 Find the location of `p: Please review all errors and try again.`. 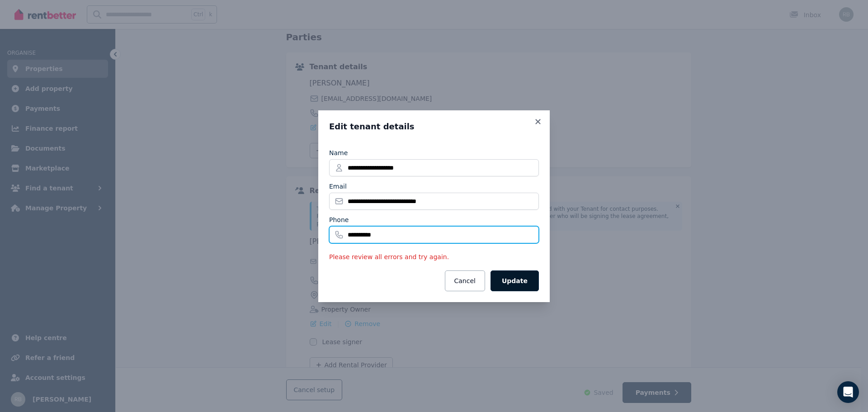

p: Please review all errors and try again. is located at coordinates (434, 257).